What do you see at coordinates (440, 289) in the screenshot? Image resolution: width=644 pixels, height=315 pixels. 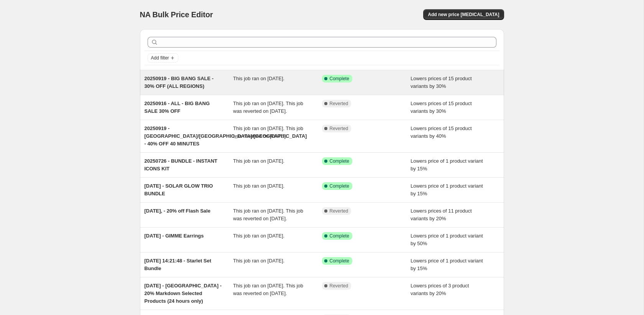 I see `span: Lowers prices of 3 product variants by 20%` at bounding box center [440, 289].